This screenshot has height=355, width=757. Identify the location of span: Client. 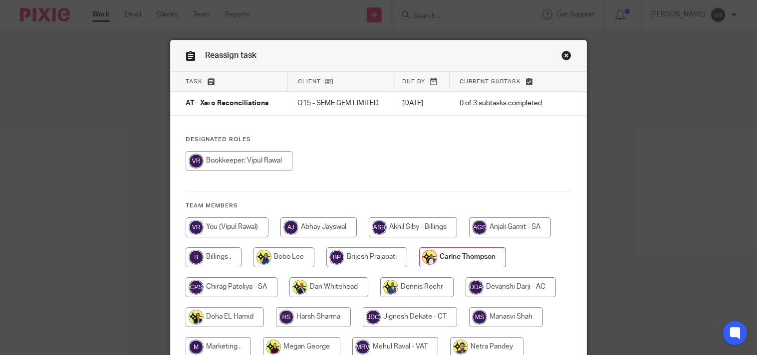
(309, 81).